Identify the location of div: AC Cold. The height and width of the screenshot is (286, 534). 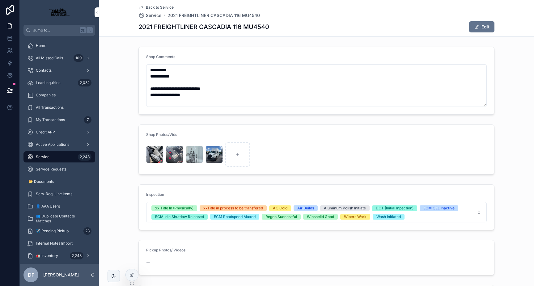
(280, 208).